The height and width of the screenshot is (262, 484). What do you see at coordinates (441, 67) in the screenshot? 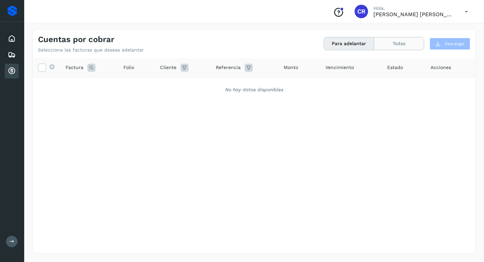
I see `span: Acciones` at bounding box center [441, 67].